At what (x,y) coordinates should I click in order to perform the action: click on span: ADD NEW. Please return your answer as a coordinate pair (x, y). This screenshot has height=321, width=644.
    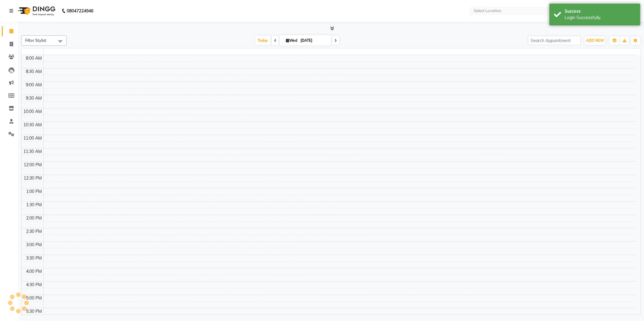
    Looking at the image, I should click on (595, 40).